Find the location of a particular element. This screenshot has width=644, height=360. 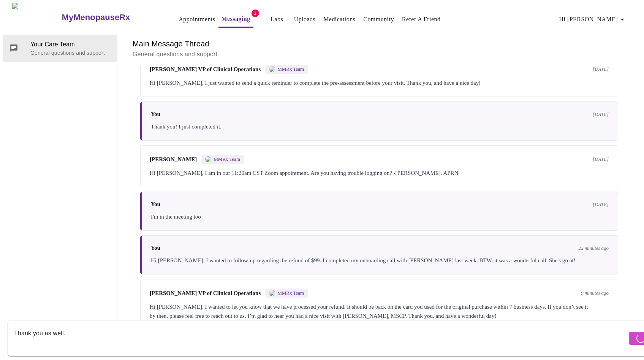

a: Uploads is located at coordinates (305, 19).